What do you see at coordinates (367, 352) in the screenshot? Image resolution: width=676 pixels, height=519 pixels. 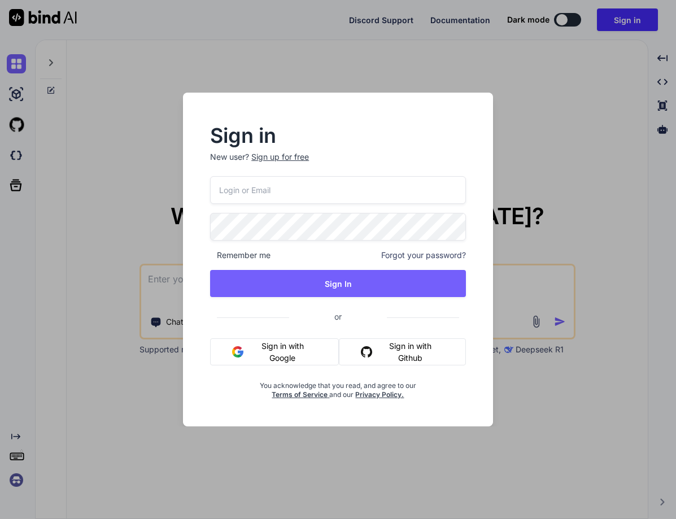 I see `img: github` at bounding box center [367, 352].